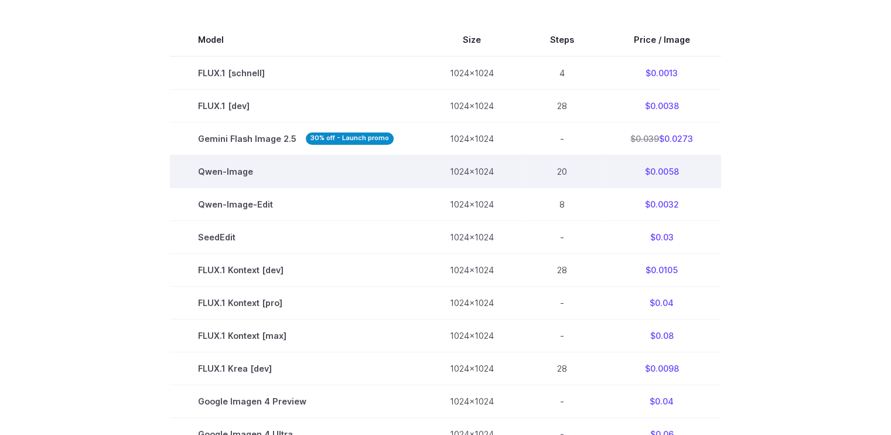 The width and height of the screenshot is (891, 435). Describe the element at coordinates (644, 138) in the screenshot. I see `s: $0.039` at that location.